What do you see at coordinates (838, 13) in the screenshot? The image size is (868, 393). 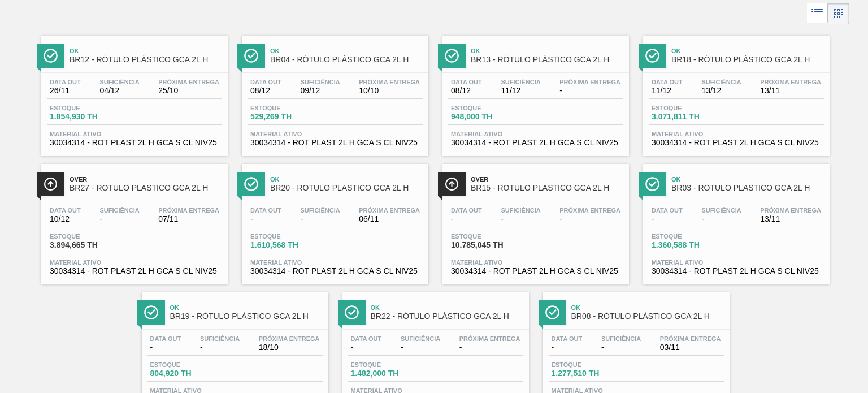 I see `div: Visão em Cards` at bounding box center [838, 13].